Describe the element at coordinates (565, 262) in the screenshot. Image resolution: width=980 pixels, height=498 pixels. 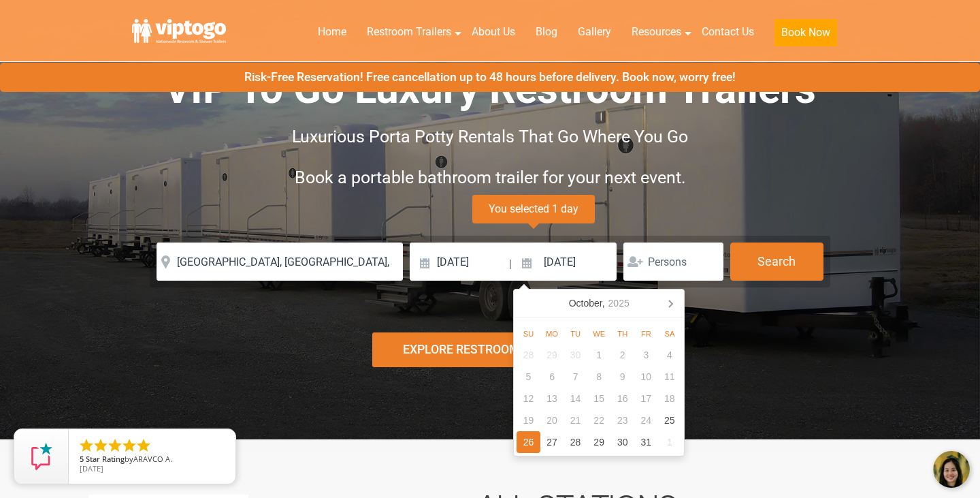
I see `input: Pickup` at that location.